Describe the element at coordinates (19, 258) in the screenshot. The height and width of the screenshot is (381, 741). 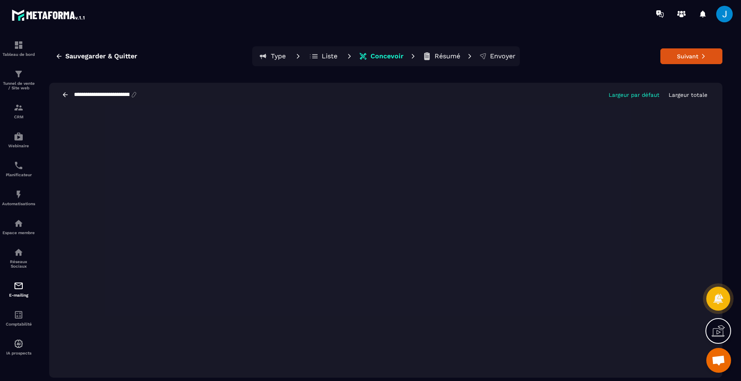
I see `a: social-networksocial-networkRéseaux Sociaux` at that location.